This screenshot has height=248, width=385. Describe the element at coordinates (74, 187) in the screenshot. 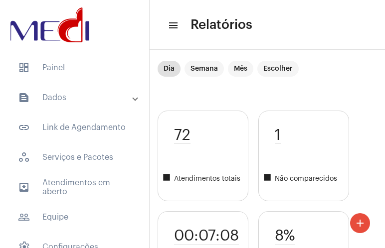

I see `span: Atendimentos em aberto` at that location.